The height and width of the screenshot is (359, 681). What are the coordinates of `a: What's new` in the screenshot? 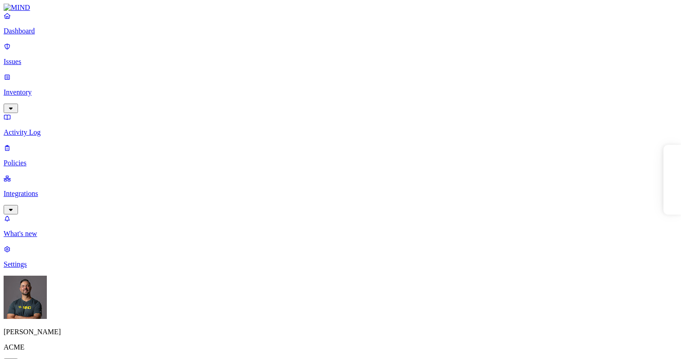 It's located at (340, 226).